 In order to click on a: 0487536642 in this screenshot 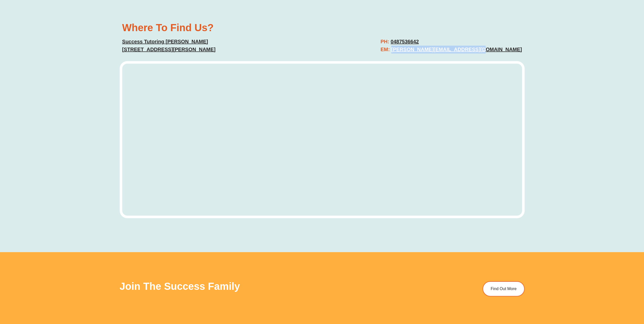, I will do `click(405, 42)`.